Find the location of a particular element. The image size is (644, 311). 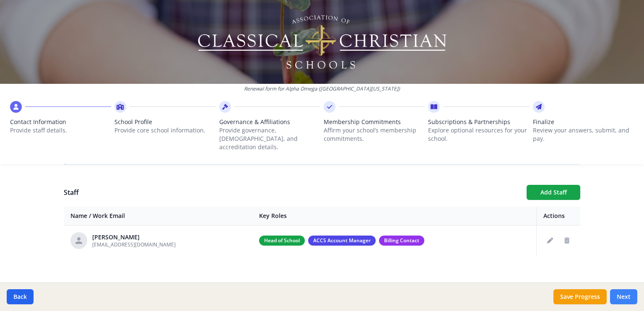

button: Edit staff is located at coordinates (550, 240).